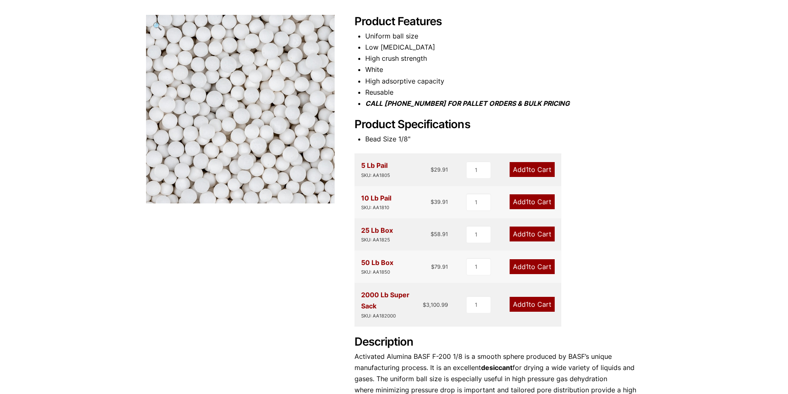 Image resolution: width=788 pixels, height=394 pixels. I want to click on strong: desiccant, so click(497, 368).